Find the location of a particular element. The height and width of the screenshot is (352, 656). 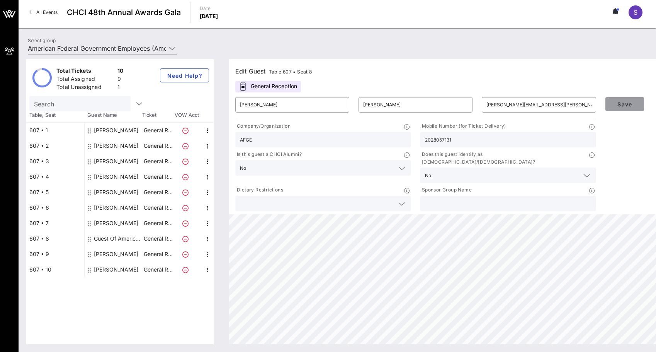

p: Company/Organization is located at coordinates (263, 126).